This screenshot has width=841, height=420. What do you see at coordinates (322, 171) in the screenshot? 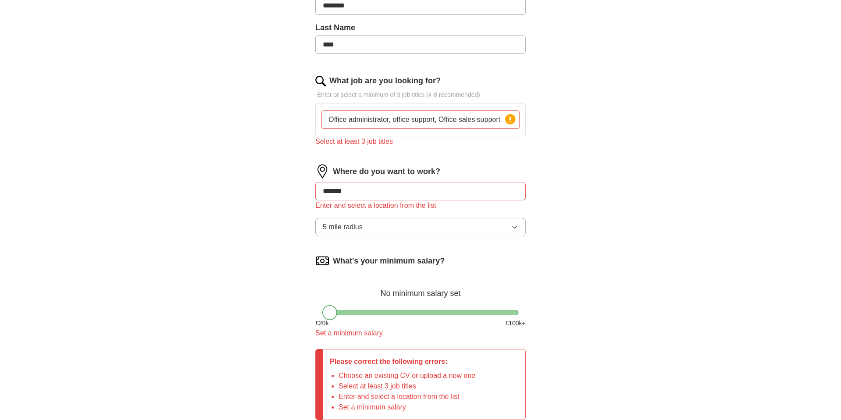
I see `img: location.png` at bounding box center [322, 171].